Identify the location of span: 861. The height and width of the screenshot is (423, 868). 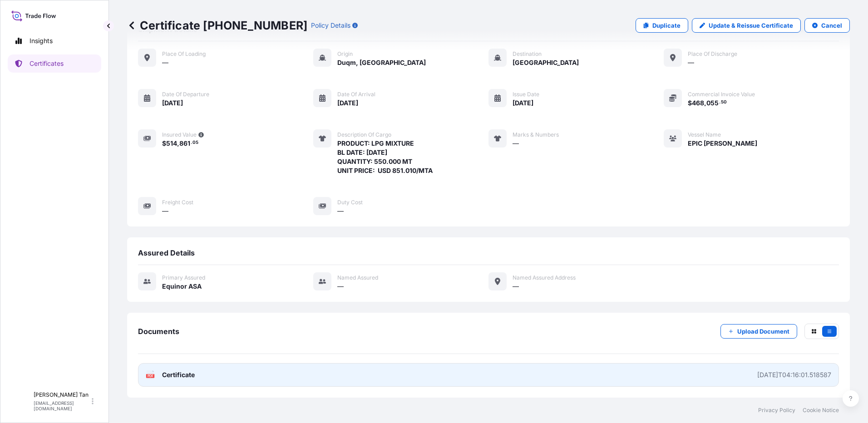
(185, 143).